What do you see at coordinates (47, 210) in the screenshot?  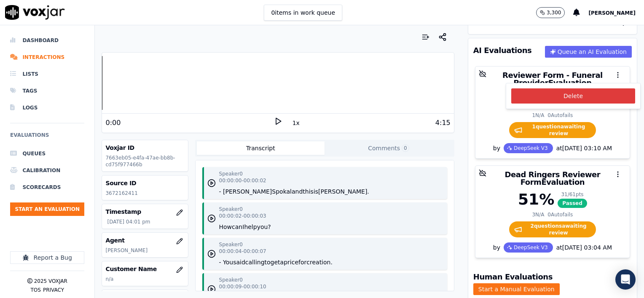 I see `button: Start an Evaluation` at bounding box center [47, 210].